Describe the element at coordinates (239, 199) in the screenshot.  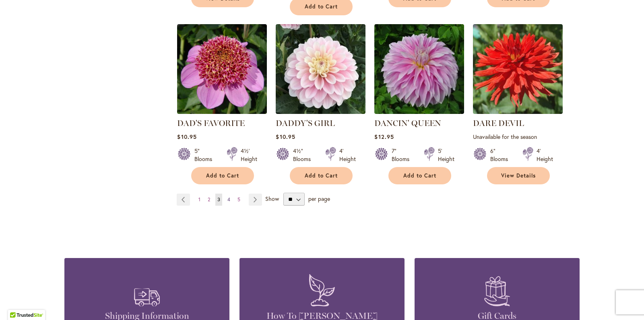
I see `span: 5` at that location.